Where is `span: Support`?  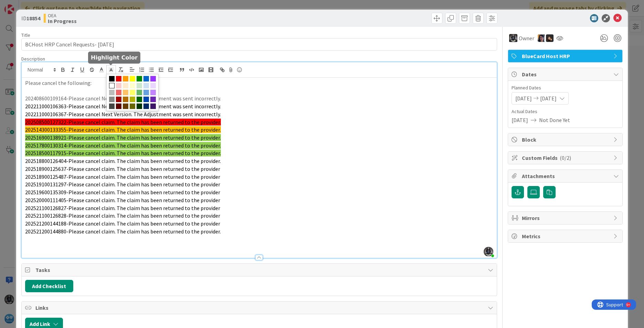
span: Support is located at coordinates (22, 5).